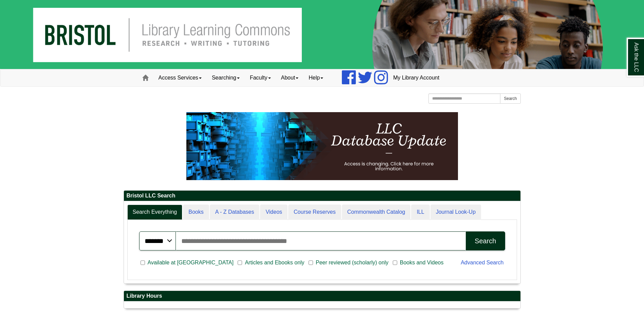  Describe the element at coordinates (235, 212) in the screenshot. I see `a: A - Z Databases` at that location.